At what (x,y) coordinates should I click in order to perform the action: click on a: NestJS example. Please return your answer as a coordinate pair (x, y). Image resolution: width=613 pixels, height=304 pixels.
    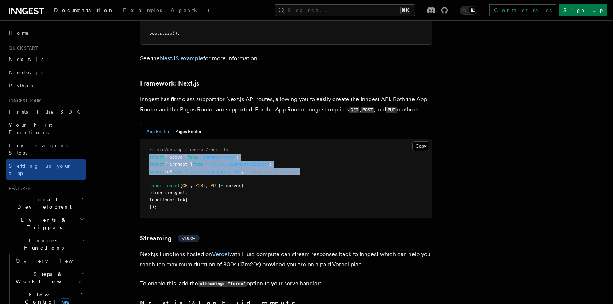
    Looking at the image, I should click on (181, 58).